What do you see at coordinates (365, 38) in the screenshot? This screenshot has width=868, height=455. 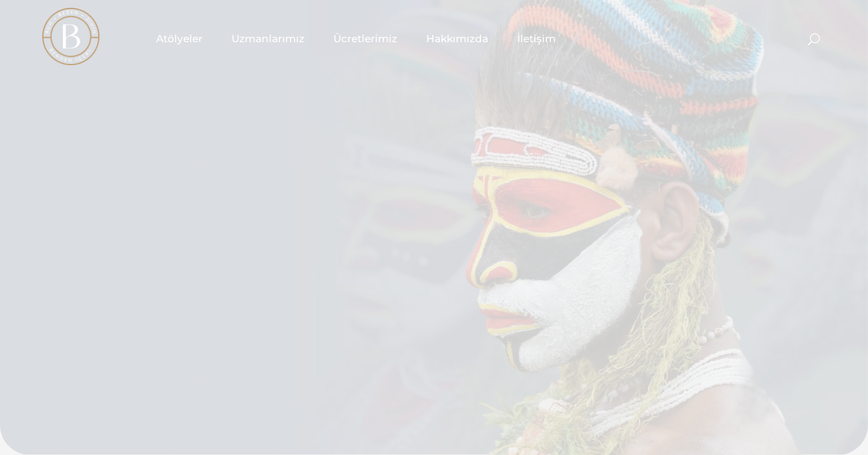 I see `a: Ücretlerimiz` at bounding box center [365, 38].